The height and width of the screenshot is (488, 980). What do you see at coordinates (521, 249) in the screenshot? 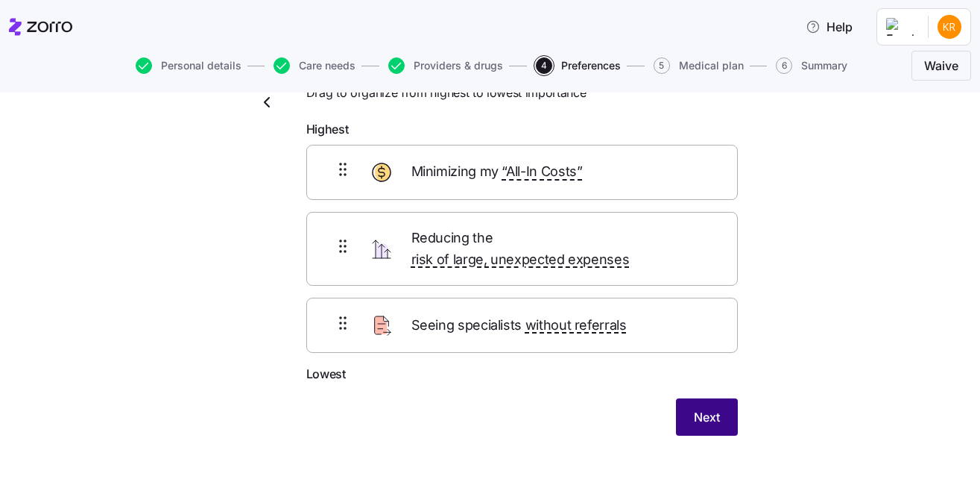
I see `div: Reducing the risk of large, unexpected expenses` at bounding box center [521, 249].